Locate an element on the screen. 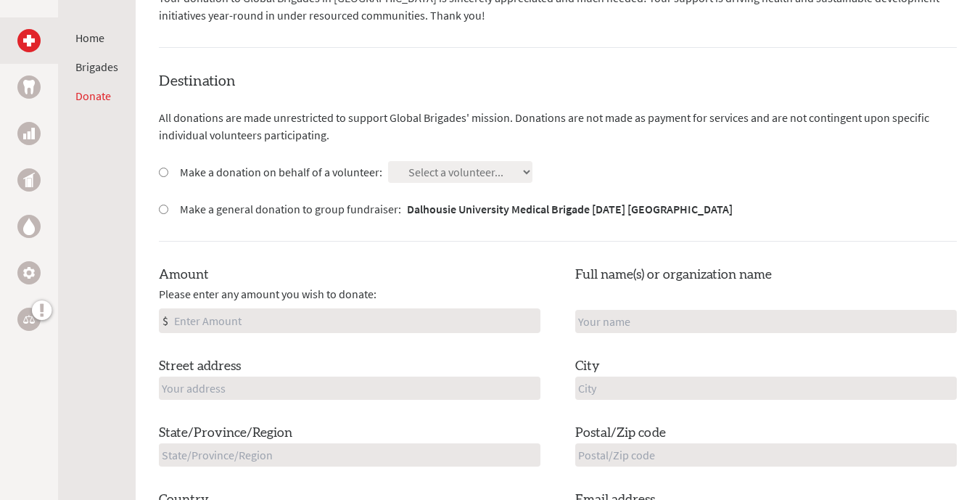  div: Public Health is located at coordinates (29, 180).